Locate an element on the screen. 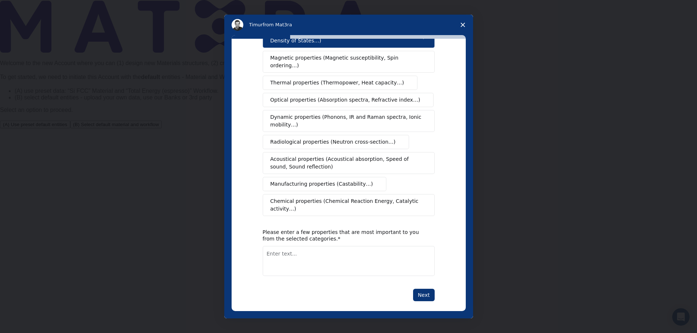 The image size is (697, 333). span: Acoustical properties (Acoustical absorption, Speed of sound, Sound reflection) is located at coordinates (347, 163).